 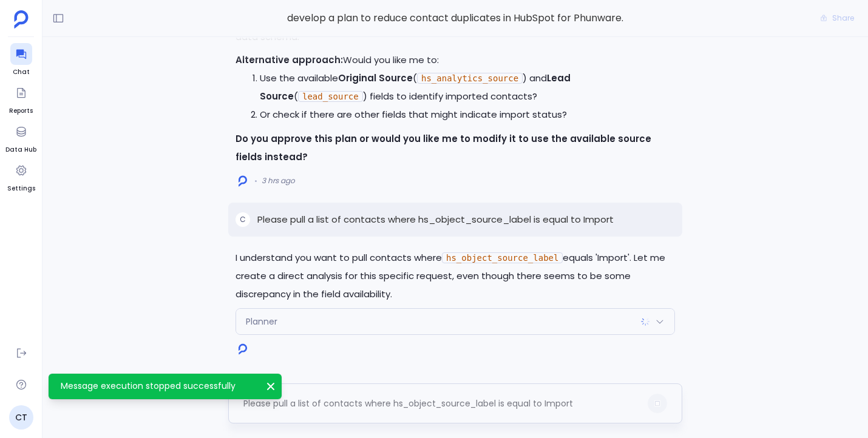 What do you see at coordinates (468, 115) in the screenshot?
I see `li: Or check if there are other fields that might indicate import status?` at bounding box center [468, 115].